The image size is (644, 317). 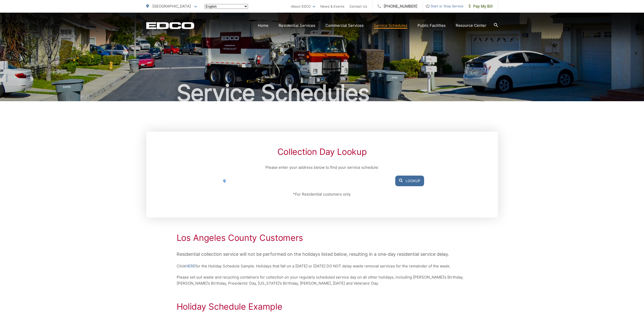 What do you see at coordinates (358, 6) in the screenshot?
I see `a: Contact Us` at bounding box center [358, 6].